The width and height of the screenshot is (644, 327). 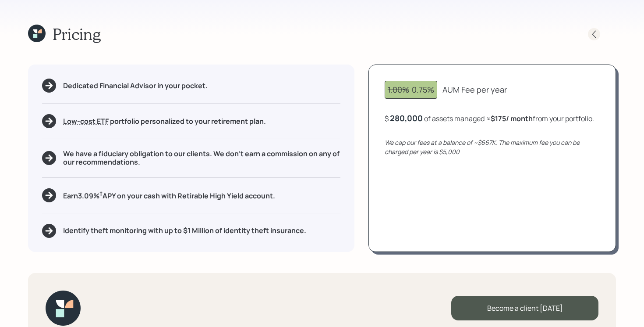 What do you see at coordinates (490, 118) in the screenshot?
I see `div: $ of assets managed ≈ from your portfolio .` at bounding box center [490, 118].